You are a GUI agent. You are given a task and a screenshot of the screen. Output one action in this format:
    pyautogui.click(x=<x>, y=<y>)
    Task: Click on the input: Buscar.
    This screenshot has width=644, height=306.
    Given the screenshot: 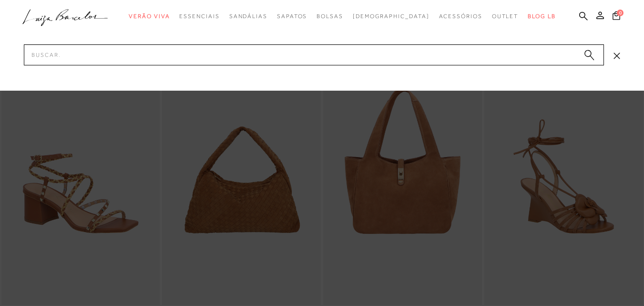 What is the action you would take?
    pyautogui.click(x=314, y=55)
    